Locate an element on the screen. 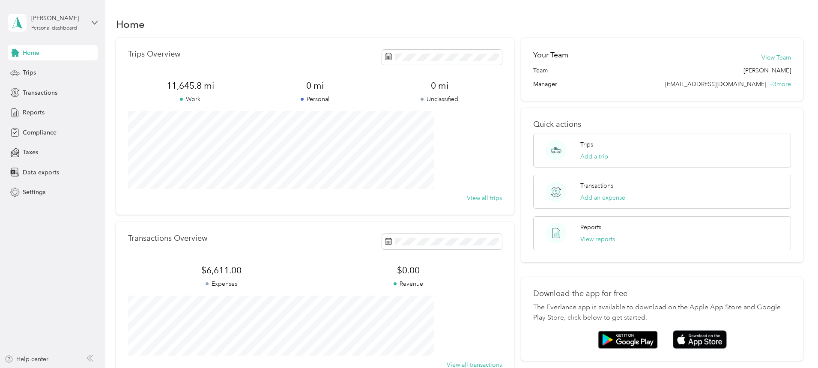 This screenshot has height=368, width=818. span: 11,645.8 mi is located at coordinates (190, 86).